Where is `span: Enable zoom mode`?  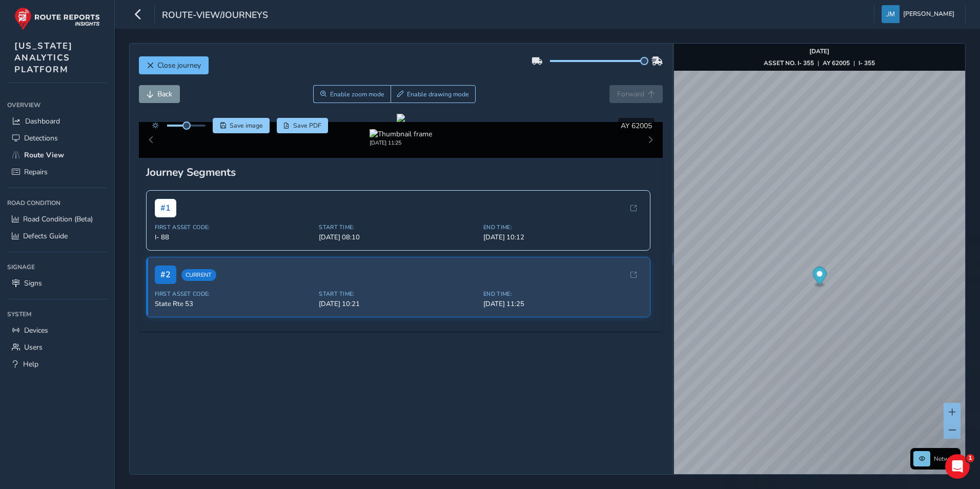 span: Enable zoom mode is located at coordinates (357, 95).